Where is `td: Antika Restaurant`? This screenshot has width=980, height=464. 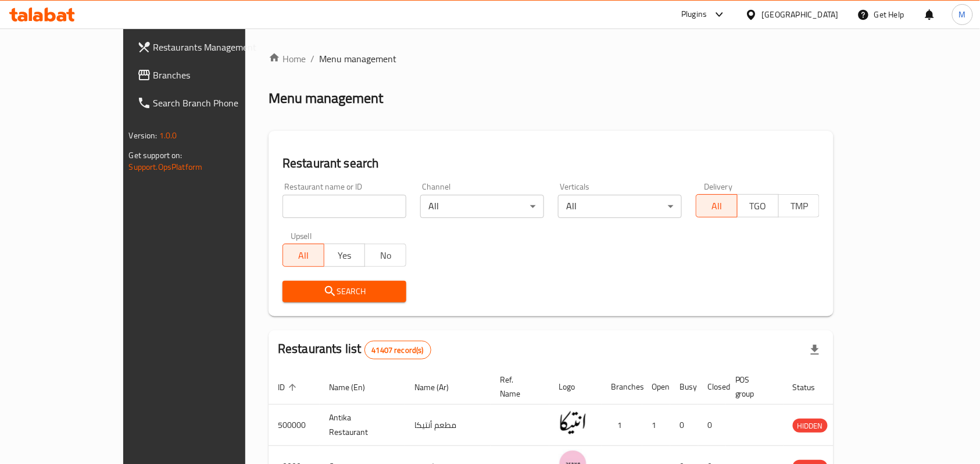 td: Antika Restaurant is located at coordinates (362, 425).